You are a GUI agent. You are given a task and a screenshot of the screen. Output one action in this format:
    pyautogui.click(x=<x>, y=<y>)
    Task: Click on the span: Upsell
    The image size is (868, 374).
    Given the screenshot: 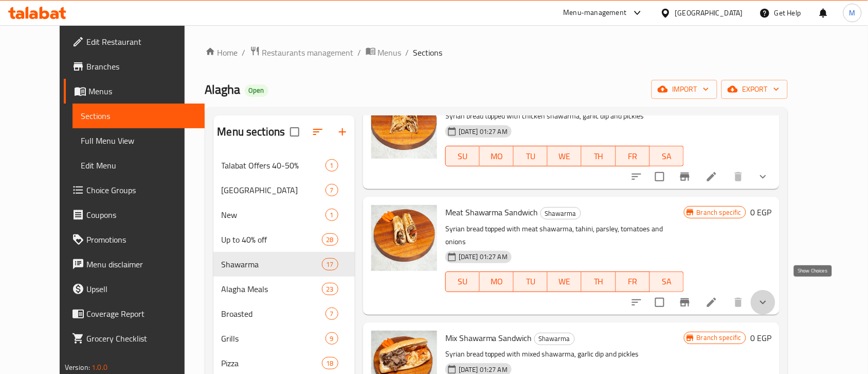 What is the action you would take?
    pyautogui.click(x=141, y=288)
    